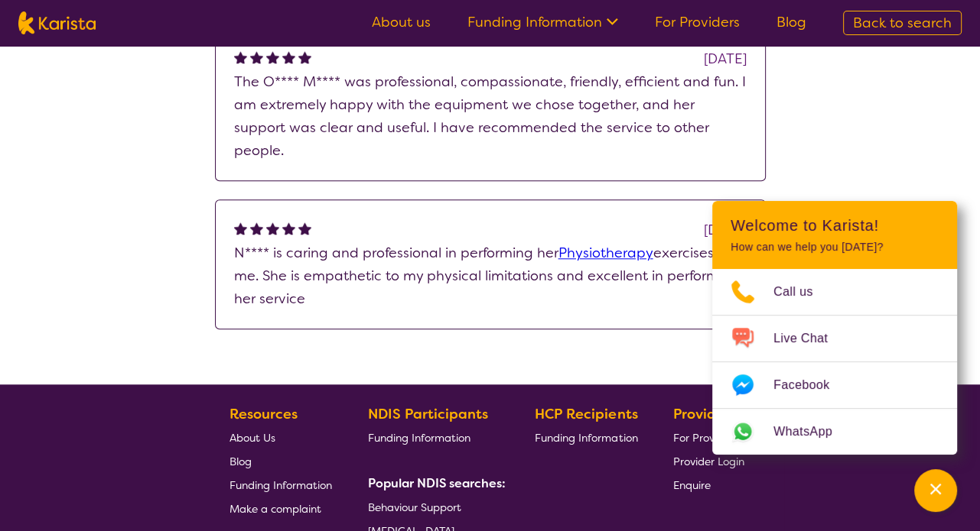 This screenshot has width=980, height=531. Describe the element at coordinates (835, 328) in the screenshot. I see `div: Channel Menu` at that location.